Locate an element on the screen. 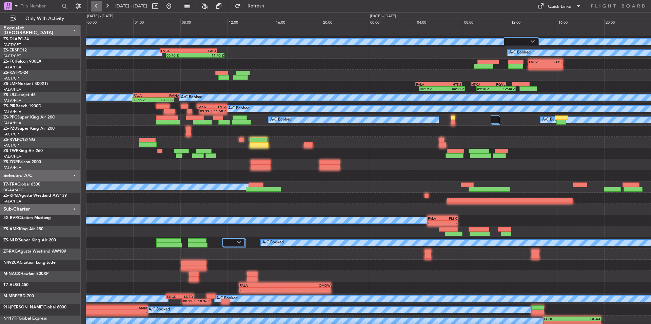 The height and width of the screenshot is (324, 651). span: M-MBFF is located at coordinates (12, 296).